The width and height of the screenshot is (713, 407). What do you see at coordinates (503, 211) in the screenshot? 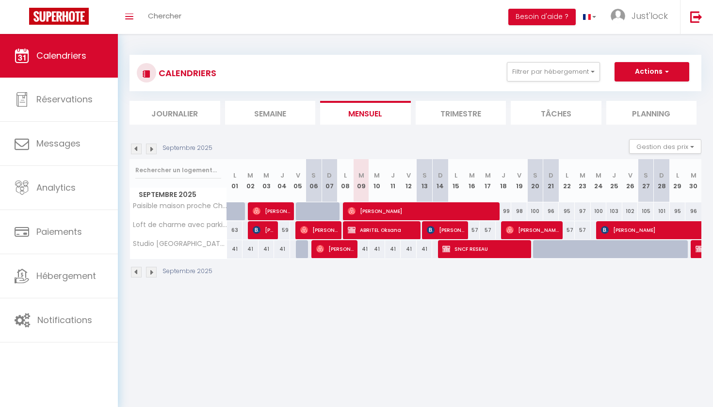
I see `div: 99` at bounding box center [503, 211].